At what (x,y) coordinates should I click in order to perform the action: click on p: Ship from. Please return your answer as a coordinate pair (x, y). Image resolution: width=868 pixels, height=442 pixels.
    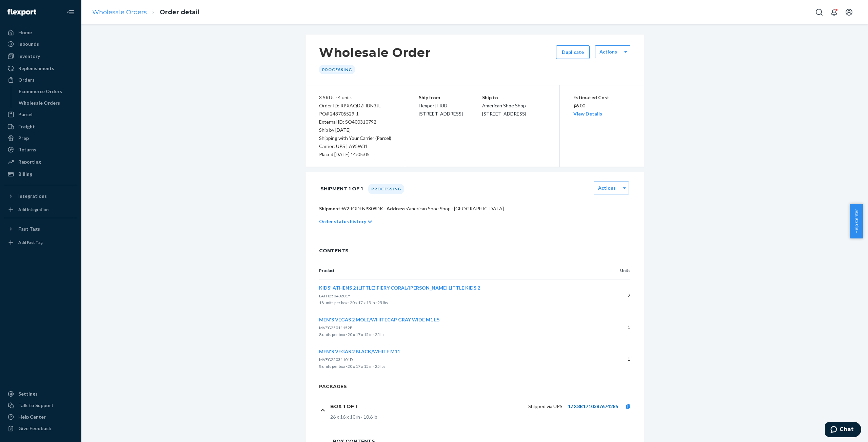
    Looking at the image, I should click on (450, 98).